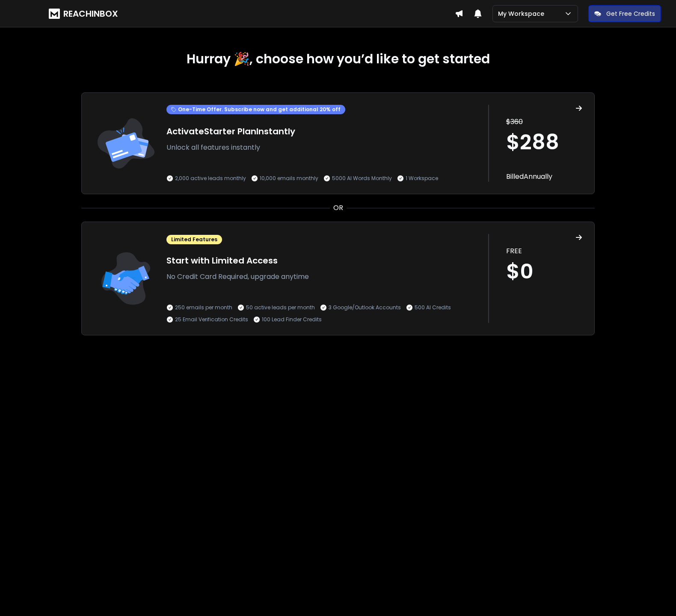 This screenshot has width=676, height=616. I want to click on h1: Activate Starter Plan Instantly, so click(323, 131).